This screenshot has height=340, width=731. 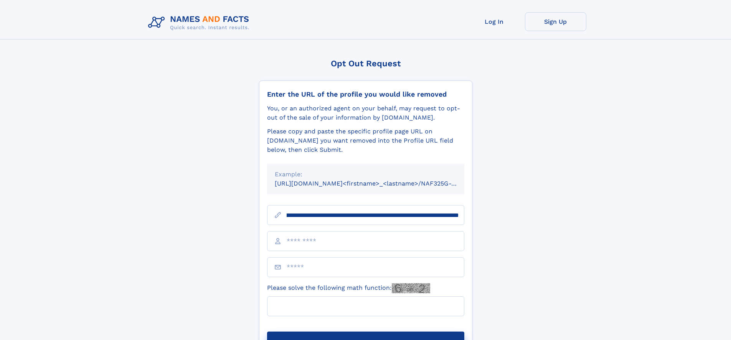 I want to click on div: Example:, so click(x=366, y=175).